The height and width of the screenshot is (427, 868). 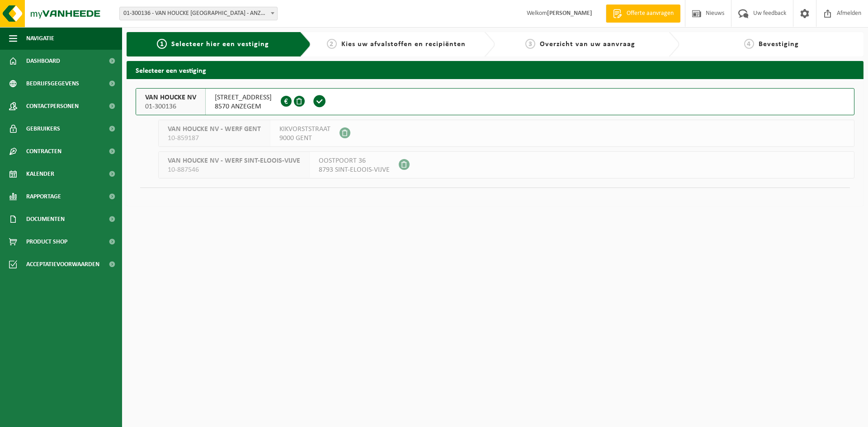 I want to click on span: Gebruikers, so click(x=43, y=129).